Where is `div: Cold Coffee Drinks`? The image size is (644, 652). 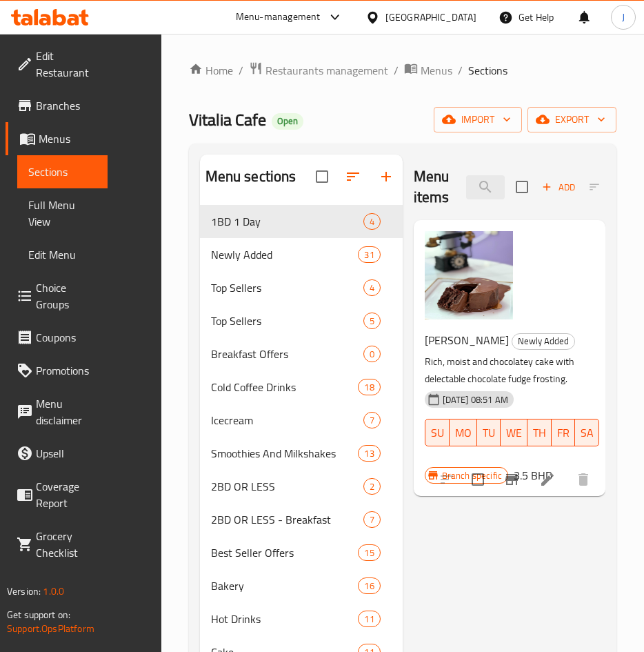 div: Cold Coffee Drinks is located at coordinates (284, 387).